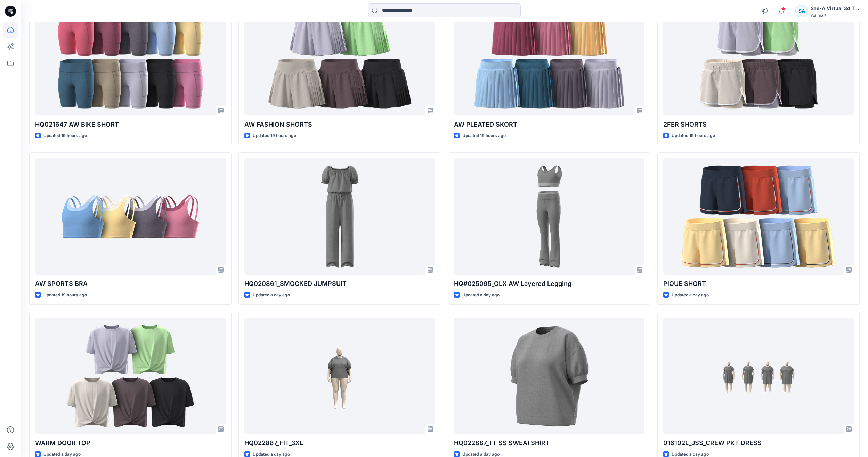 This screenshot has height=457, width=868. Describe the element at coordinates (131, 216) in the screenshot. I see `a: AW SPORTS BRA` at that location.